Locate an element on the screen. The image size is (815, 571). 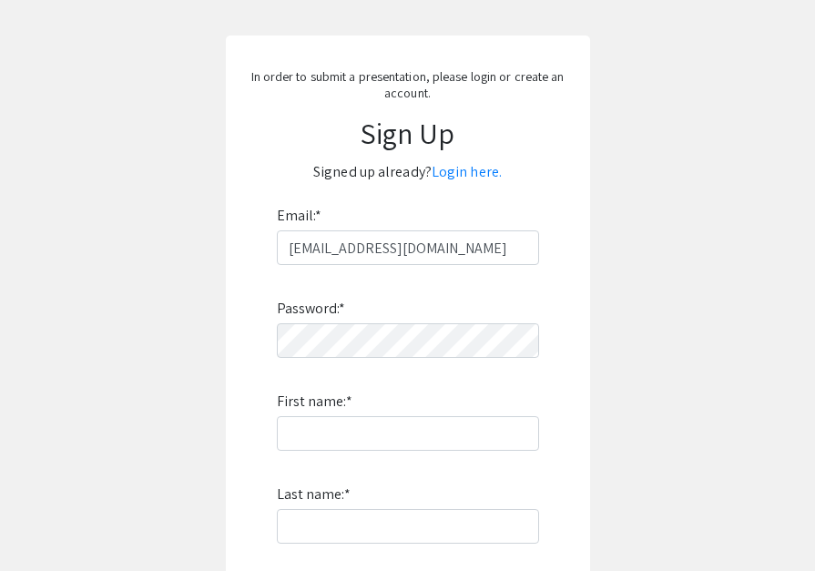
h1: Sign Up is located at coordinates (408, 133).